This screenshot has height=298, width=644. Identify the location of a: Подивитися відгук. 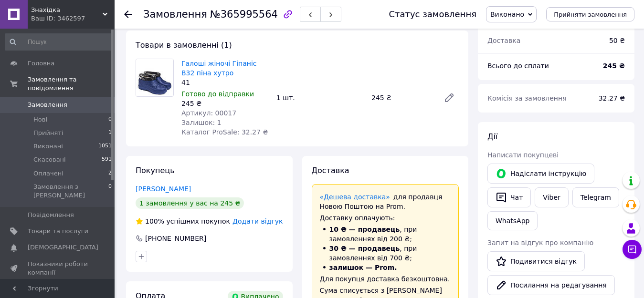
(536, 262).